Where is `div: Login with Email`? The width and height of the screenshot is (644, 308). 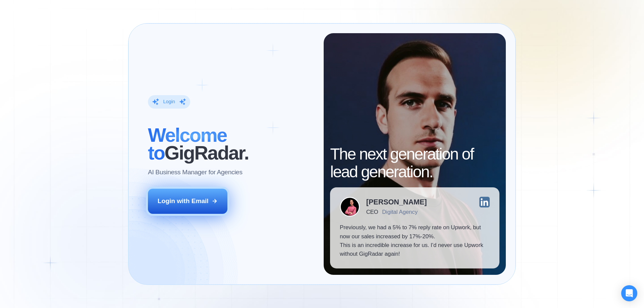
div: Login with Email is located at coordinates (183, 201).